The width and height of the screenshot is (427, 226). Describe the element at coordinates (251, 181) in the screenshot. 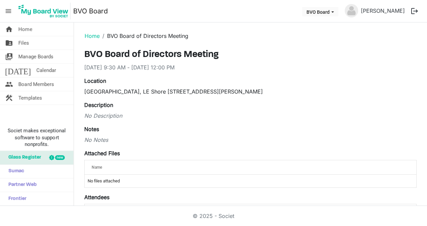

I see `td: No files attached` at that location.